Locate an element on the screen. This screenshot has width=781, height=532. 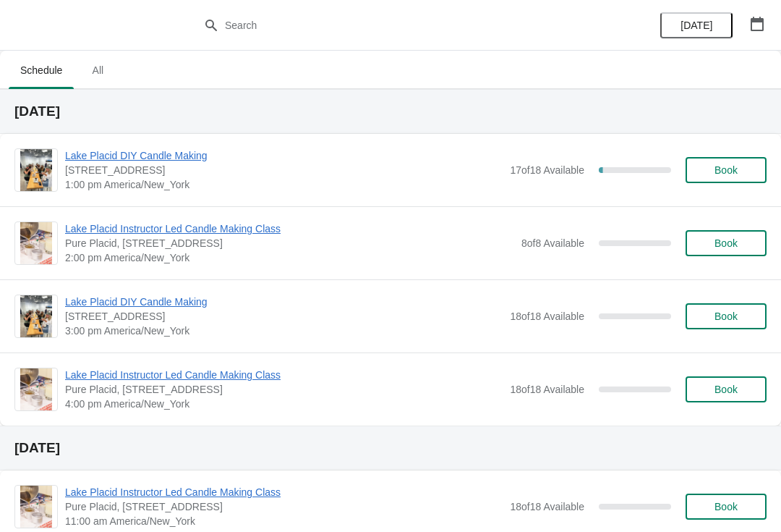
span: 11:00 am America/New_York is located at coordinates (283, 521).